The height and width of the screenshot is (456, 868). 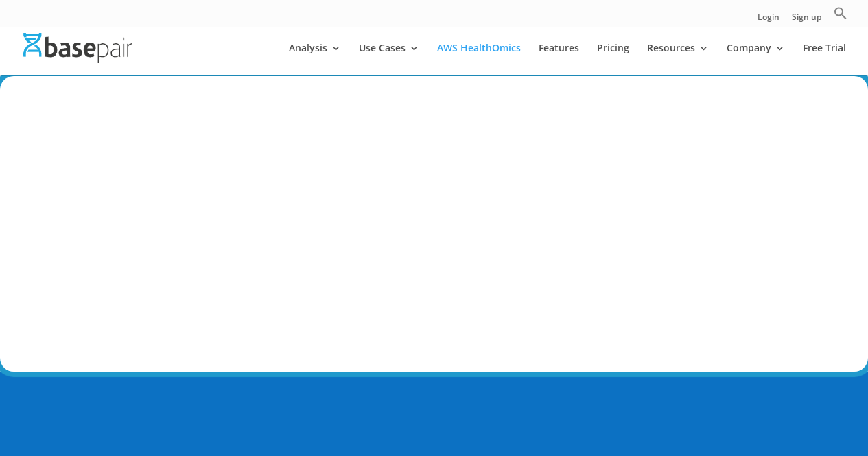 I want to click on svg: Search, so click(x=840, y=13).